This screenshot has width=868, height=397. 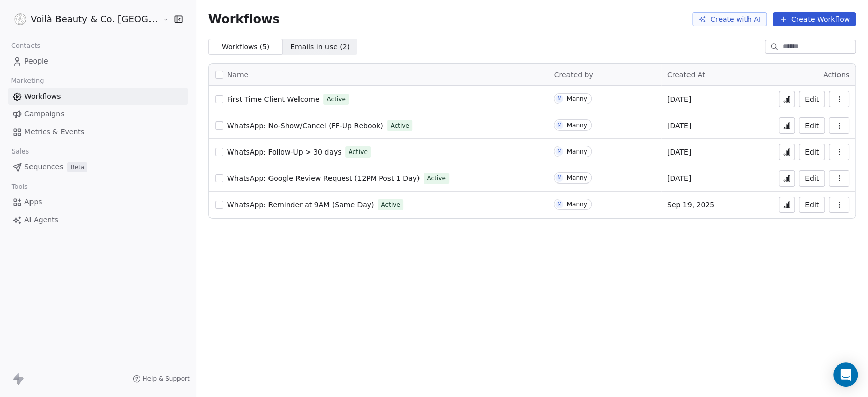 What do you see at coordinates (98, 220) in the screenshot?
I see `a: AI Agents` at bounding box center [98, 220].